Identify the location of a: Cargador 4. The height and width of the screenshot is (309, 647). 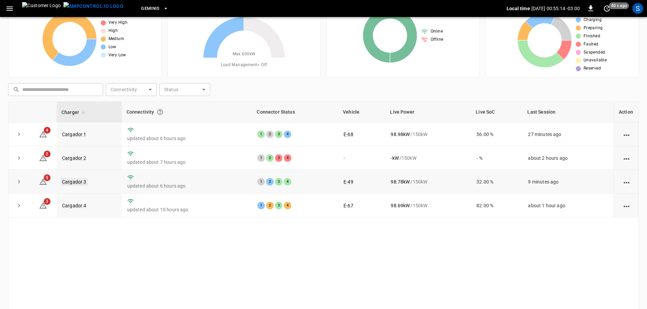
(74, 205).